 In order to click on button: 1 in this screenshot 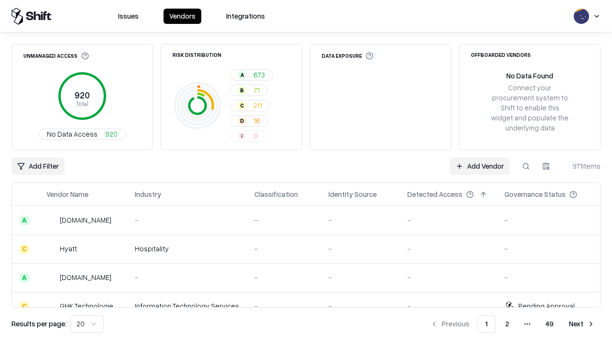, I will do `click(486, 324)`.